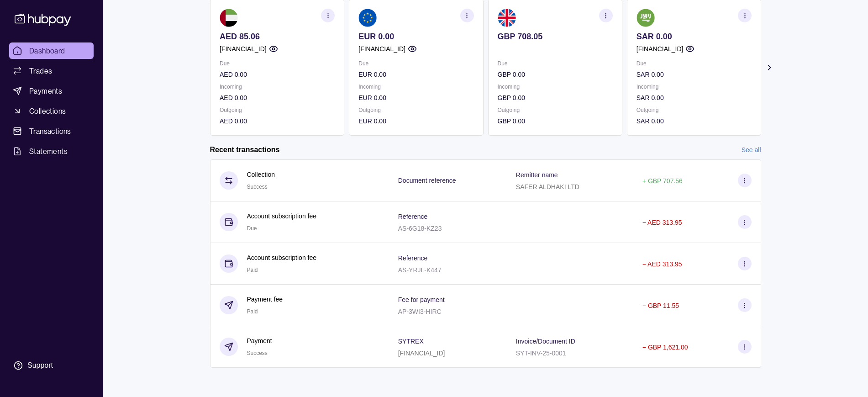 The image size is (868, 397). What do you see at coordinates (506, 18) in the screenshot?
I see `img: gb` at bounding box center [506, 18].